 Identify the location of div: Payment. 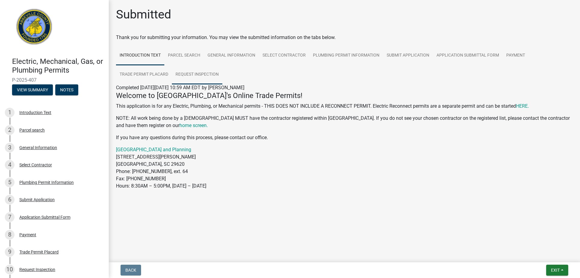
(28, 234).